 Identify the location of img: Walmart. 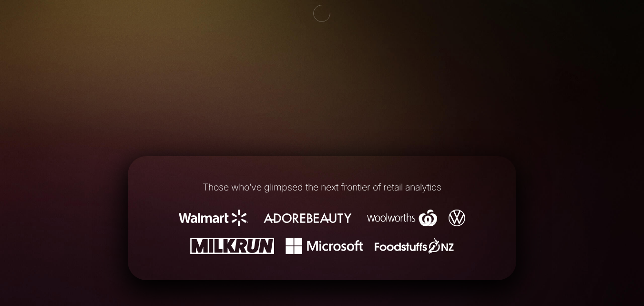
(213, 218).